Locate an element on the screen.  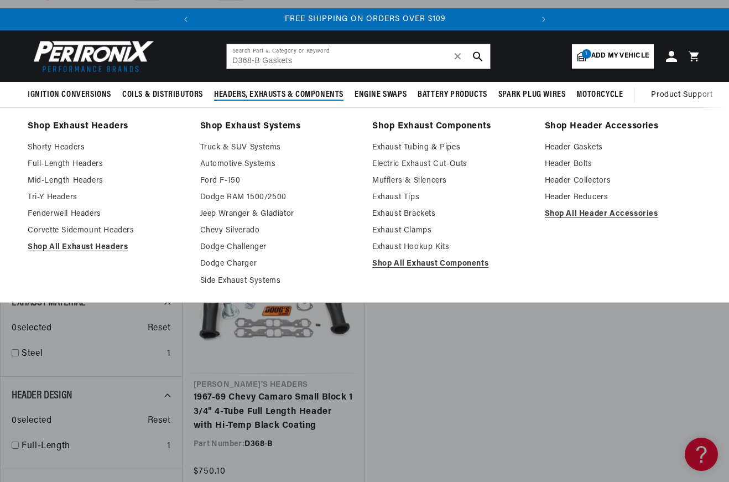
summary: Battery Products is located at coordinates (452, 95).